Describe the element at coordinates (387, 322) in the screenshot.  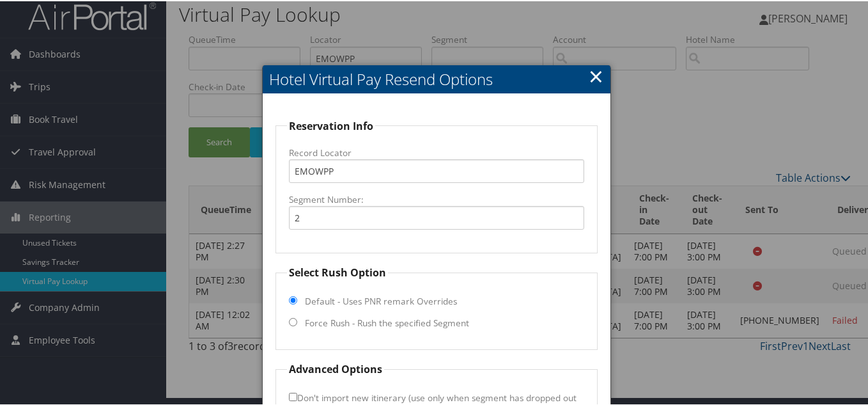
I see `label: Force Rush - Rush the specified Segment` at that location.